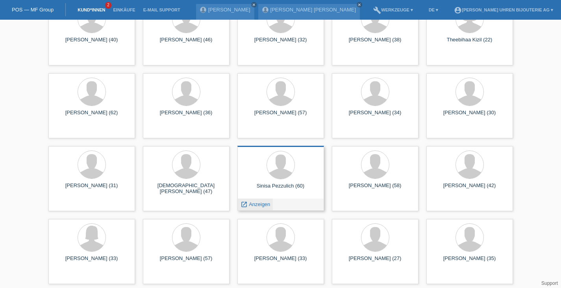 This screenshot has width=561, height=288. Describe the element at coordinates (434, 10) in the screenshot. I see `a: DE ▾` at that location.